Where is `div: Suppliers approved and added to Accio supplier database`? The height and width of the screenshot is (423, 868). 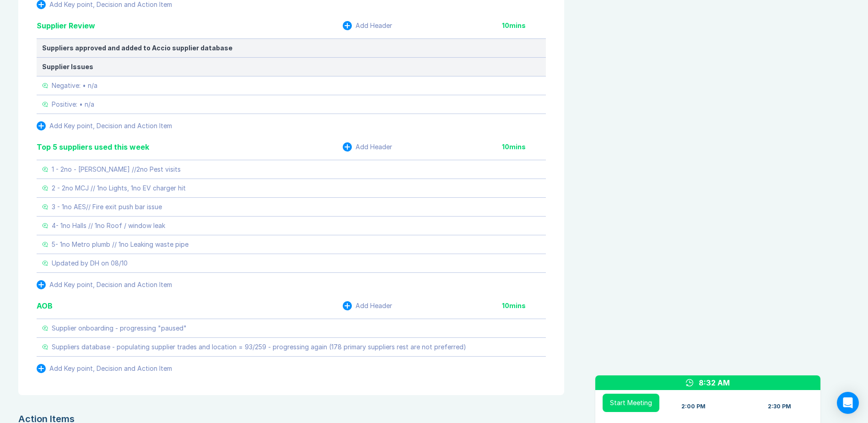
div: Suppliers approved and added to Accio supplier database is located at coordinates (291, 48).